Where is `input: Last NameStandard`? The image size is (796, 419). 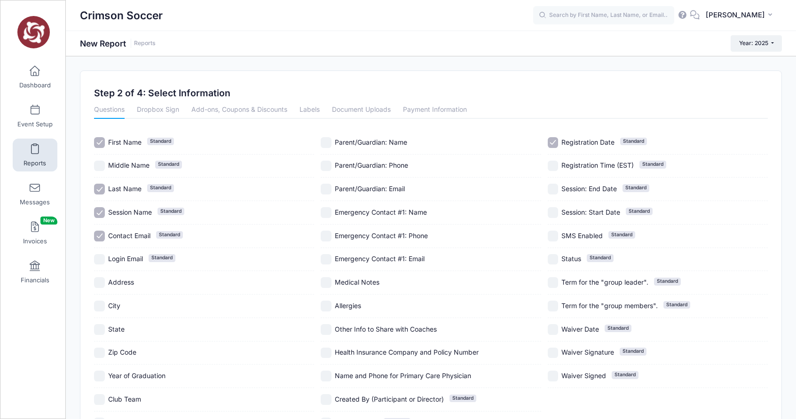 input: Last NameStandard is located at coordinates (99, 189).